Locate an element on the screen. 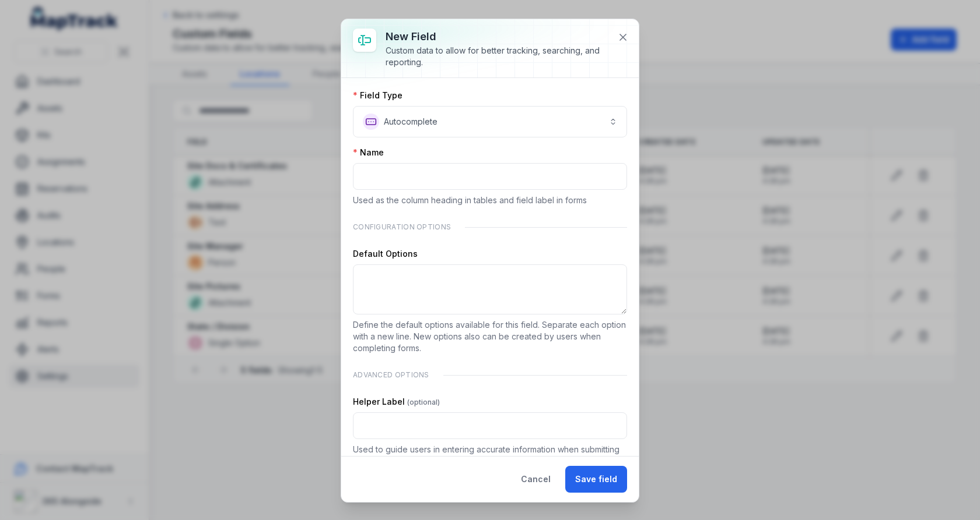  textarea: :r1do:-form-item-label is located at coordinates (490, 289).